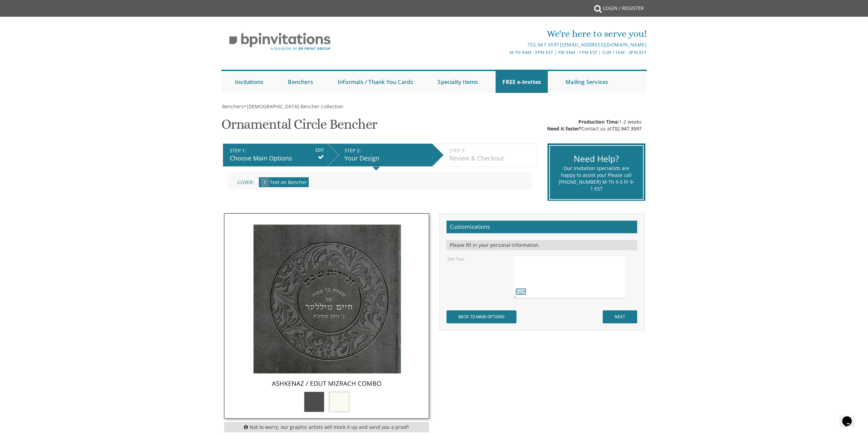 This screenshot has height=434, width=868. Describe the element at coordinates (249, 82) in the screenshot. I see `a: Invitations` at that location.